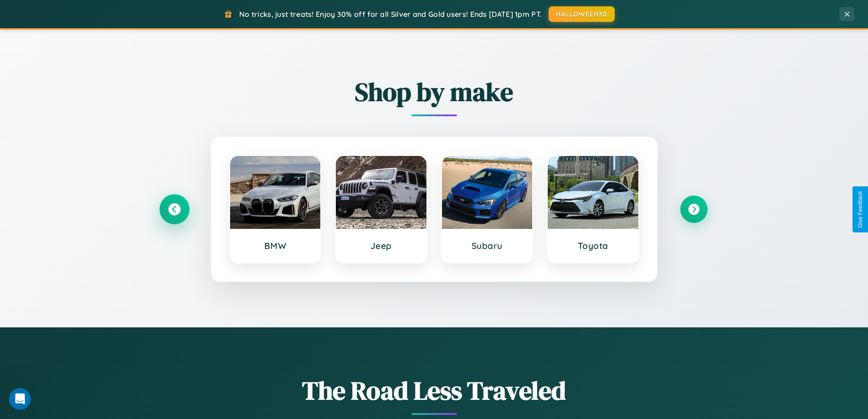  What do you see at coordinates (434, 92) in the screenshot?
I see `h2: Shop by make` at bounding box center [434, 92].